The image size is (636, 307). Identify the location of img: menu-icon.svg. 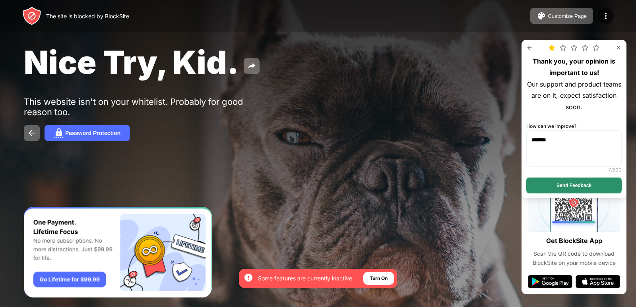
(606, 16).